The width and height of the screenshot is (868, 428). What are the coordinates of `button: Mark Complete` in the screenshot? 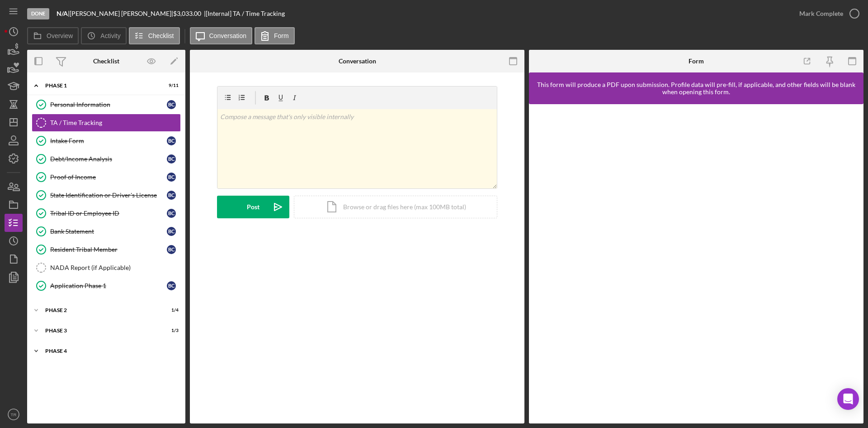 It's located at (827, 14).